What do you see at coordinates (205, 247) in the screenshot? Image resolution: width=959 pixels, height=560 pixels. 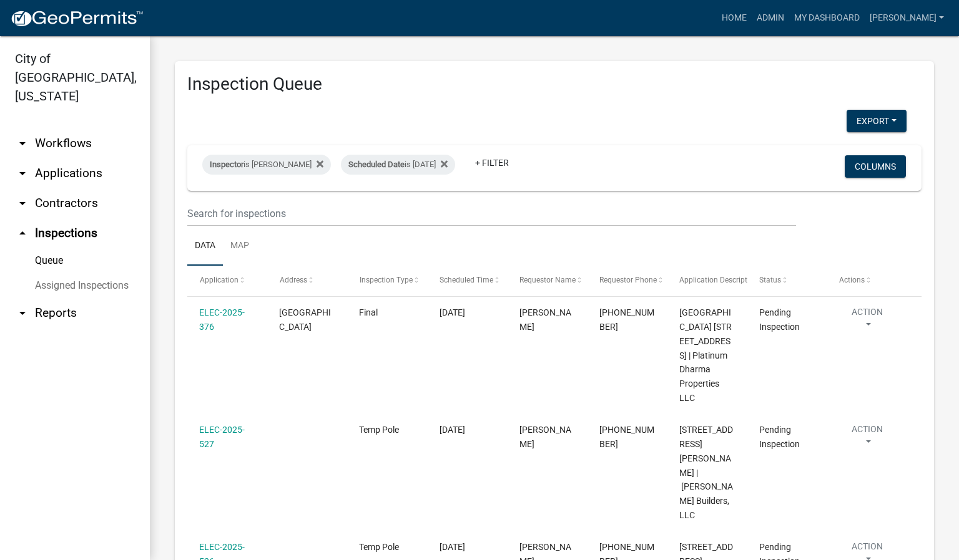 I see `a: Data` at bounding box center [205, 247].